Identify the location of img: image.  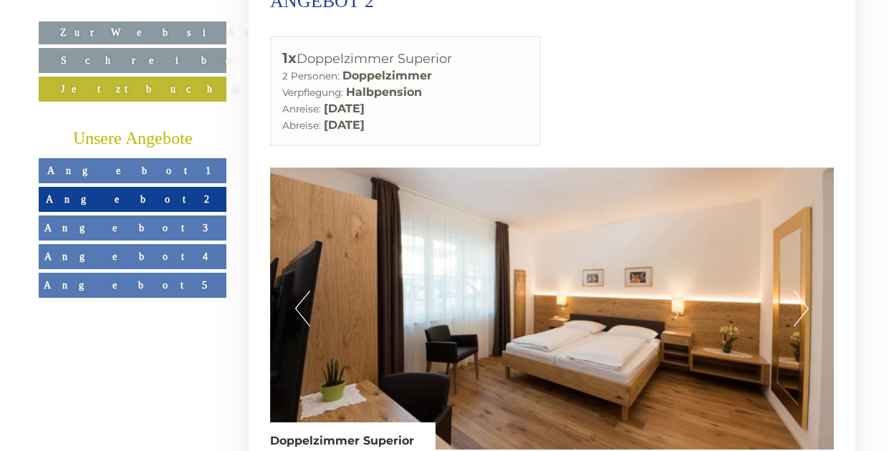
(552, 309).